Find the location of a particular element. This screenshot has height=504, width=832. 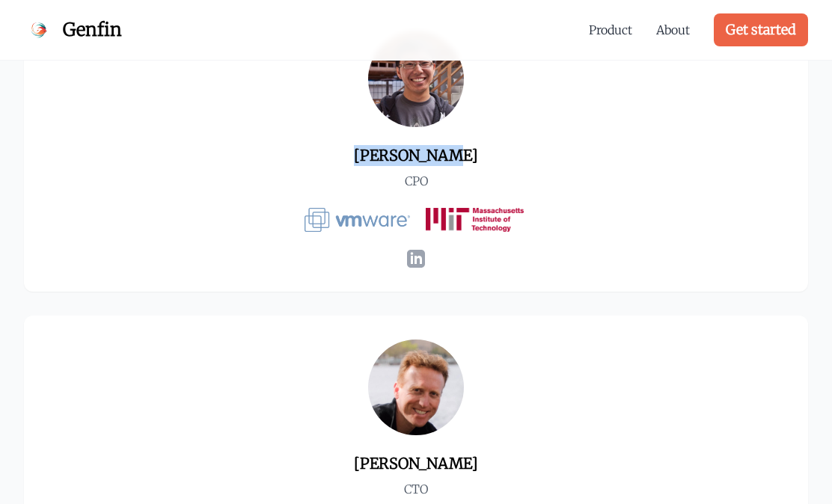

a: Genfin is located at coordinates (73, 30).